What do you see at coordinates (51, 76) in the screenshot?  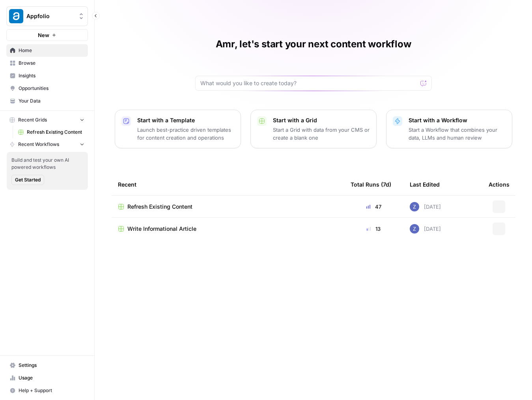 I see `span: Insights` at bounding box center [51, 76].